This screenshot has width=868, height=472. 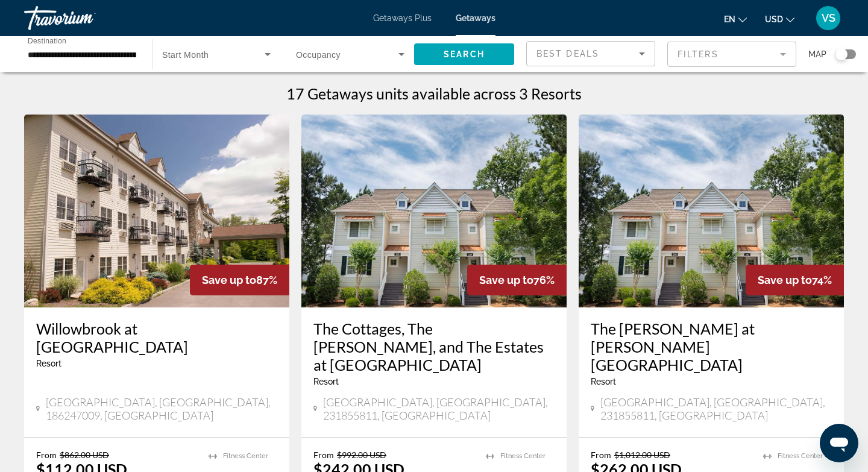 What do you see at coordinates (516, 280) in the screenshot?
I see `div: 76%` at bounding box center [516, 280].